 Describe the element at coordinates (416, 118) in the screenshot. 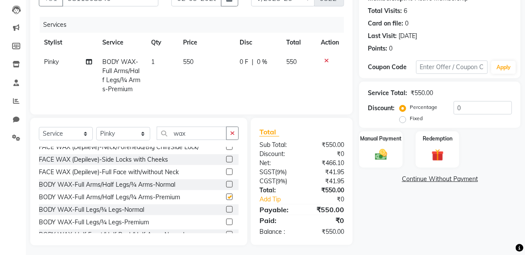

I see `label: Fixed` at that location.